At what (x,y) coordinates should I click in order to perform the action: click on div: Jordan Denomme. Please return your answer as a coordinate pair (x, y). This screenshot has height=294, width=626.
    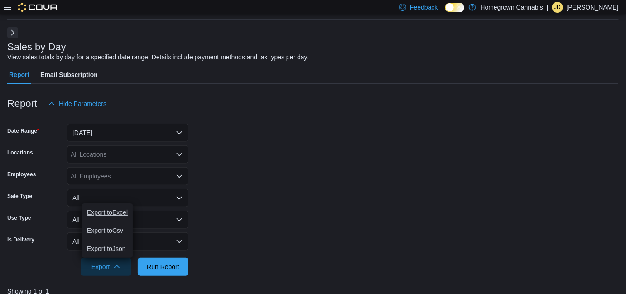
    Looking at the image, I should click on (558, 7).